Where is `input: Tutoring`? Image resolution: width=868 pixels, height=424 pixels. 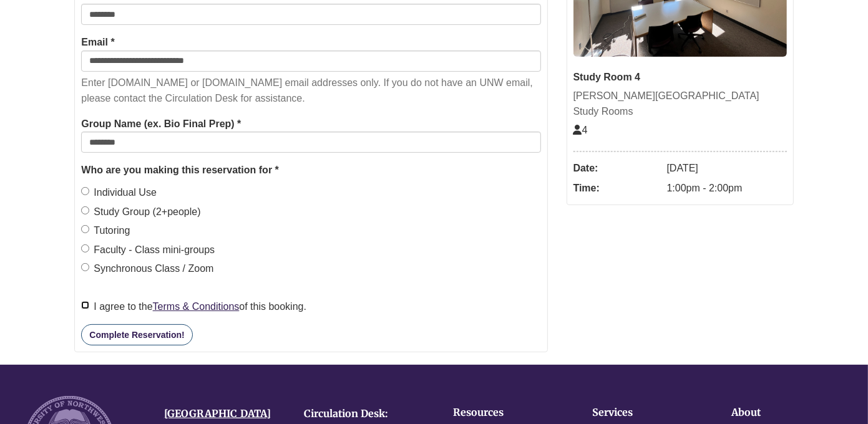
input: Tutoring is located at coordinates (85, 229).